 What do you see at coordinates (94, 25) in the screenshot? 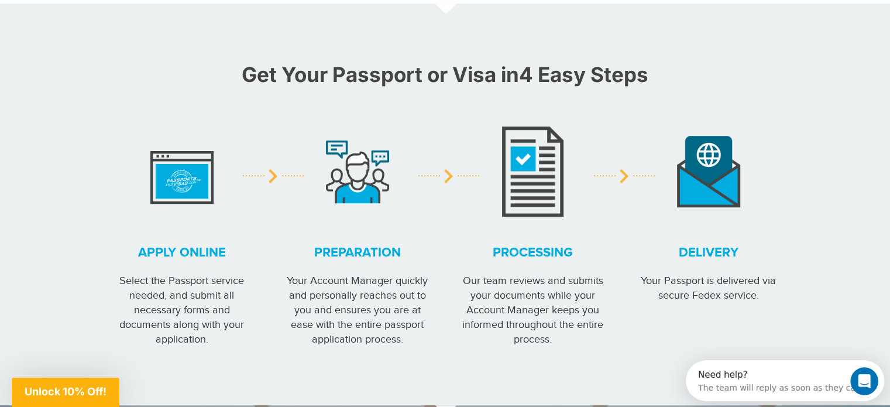
I see `div: The team will reply as soon as they can` at bounding box center [94, 25].